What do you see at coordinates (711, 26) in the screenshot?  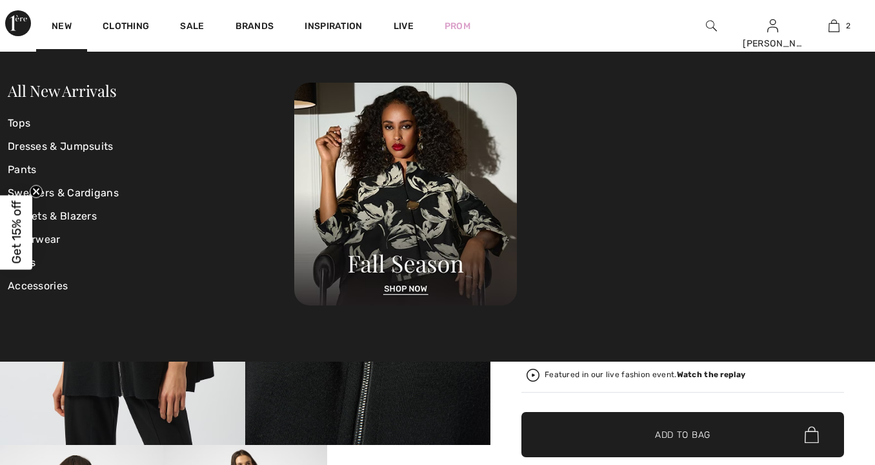 I see `img: search the website` at bounding box center [711, 26].